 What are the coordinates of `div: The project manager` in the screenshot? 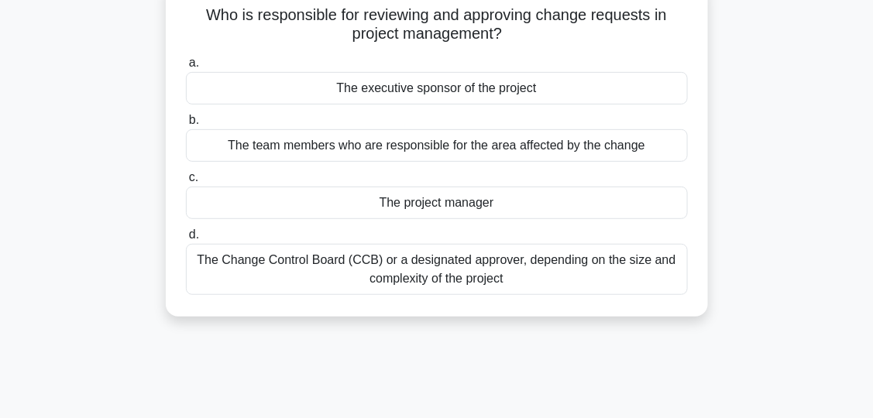 It's located at (437, 203).